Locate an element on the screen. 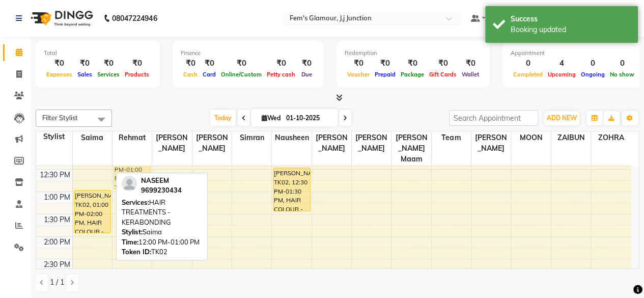  span: 1 / 1 is located at coordinates (57, 282).